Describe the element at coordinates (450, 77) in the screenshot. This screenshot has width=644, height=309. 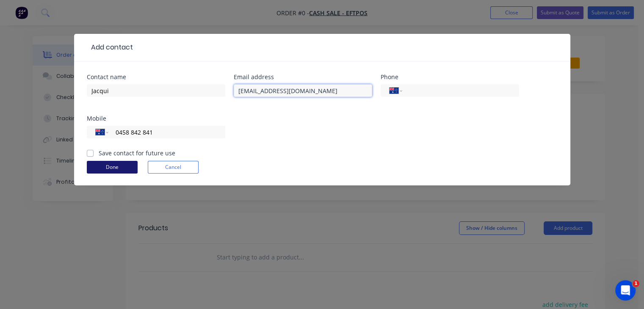
I see `div: Phone` at that location.